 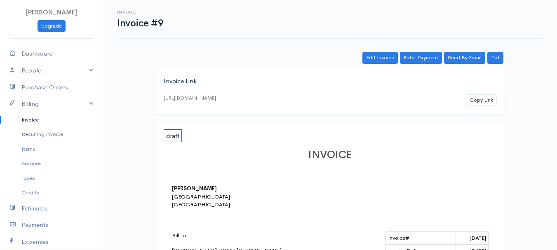 I want to click on h1: INVOICE, so click(x=330, y=155).